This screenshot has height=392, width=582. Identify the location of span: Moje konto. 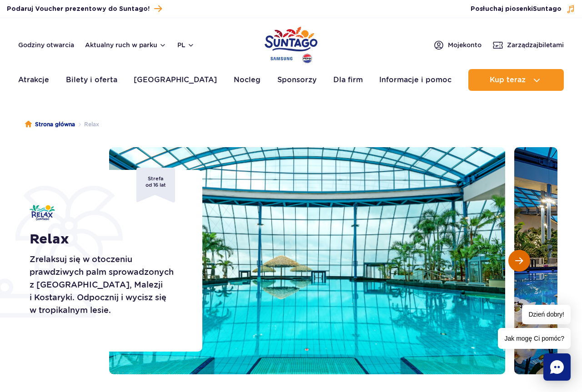
(464, 45).